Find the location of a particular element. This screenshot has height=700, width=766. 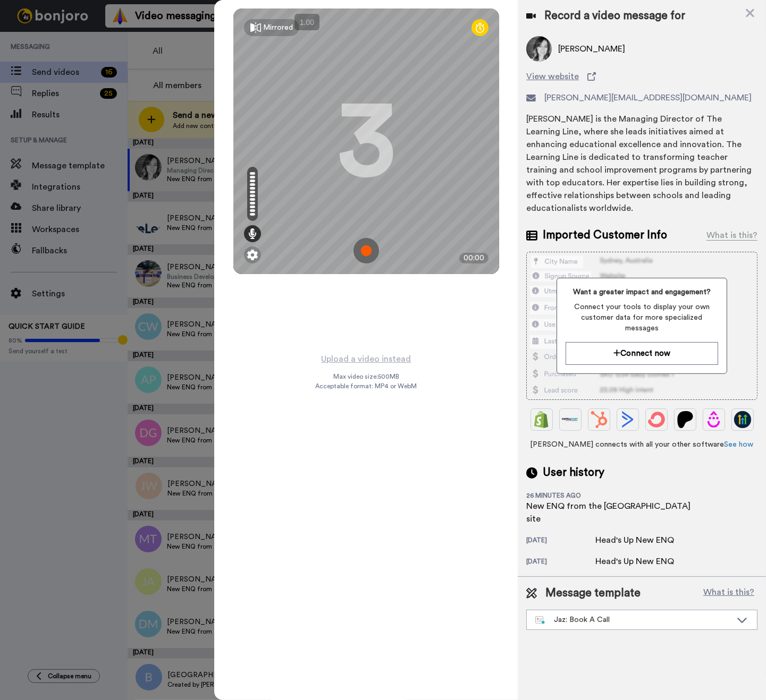

button: Connect now is located at coordinates (641, 353).